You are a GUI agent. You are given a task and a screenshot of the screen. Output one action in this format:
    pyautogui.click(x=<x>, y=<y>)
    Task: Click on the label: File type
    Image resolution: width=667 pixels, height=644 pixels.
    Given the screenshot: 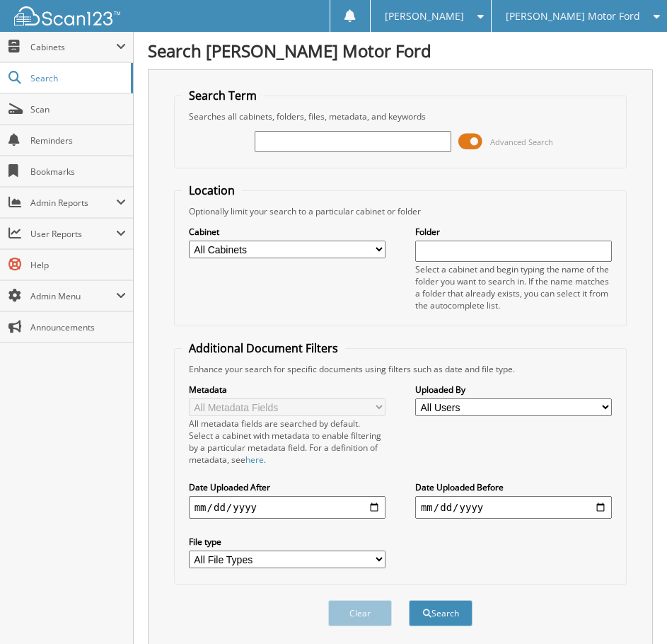 What is the action you would take?
    pyautogui.click(x=287, y=542)
    